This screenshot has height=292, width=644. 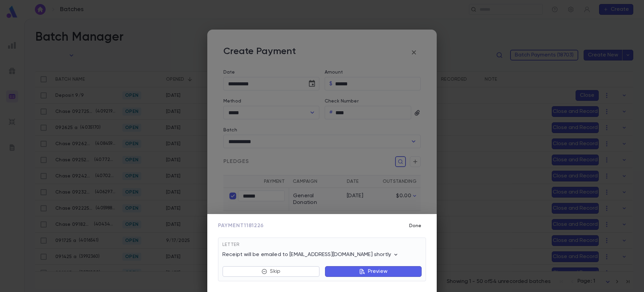 What do you see at coordinates (415, 226) in the screenshot?
I see `button: Done` at bounding box center [415, 226].